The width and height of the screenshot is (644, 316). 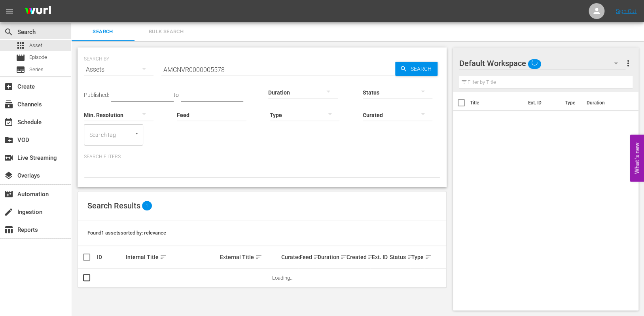 I want to click on div: Curated, so click(x=289, y=257).